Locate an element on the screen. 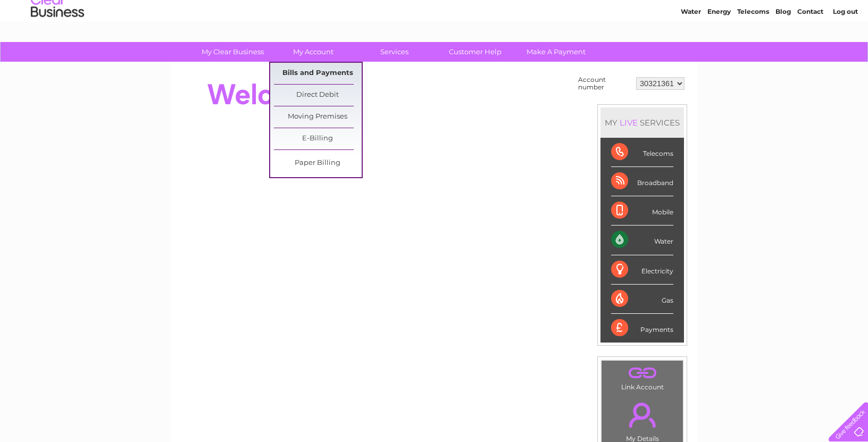 The image size is (868, 442). a: E-Billing is located at coordinates (317, 139).